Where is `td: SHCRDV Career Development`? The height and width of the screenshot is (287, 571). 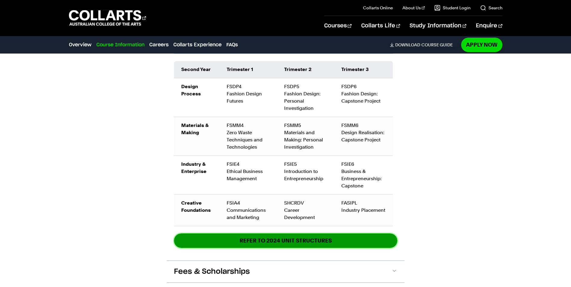
td: SHCRDV Career Development is located at coordinates (306, 211).